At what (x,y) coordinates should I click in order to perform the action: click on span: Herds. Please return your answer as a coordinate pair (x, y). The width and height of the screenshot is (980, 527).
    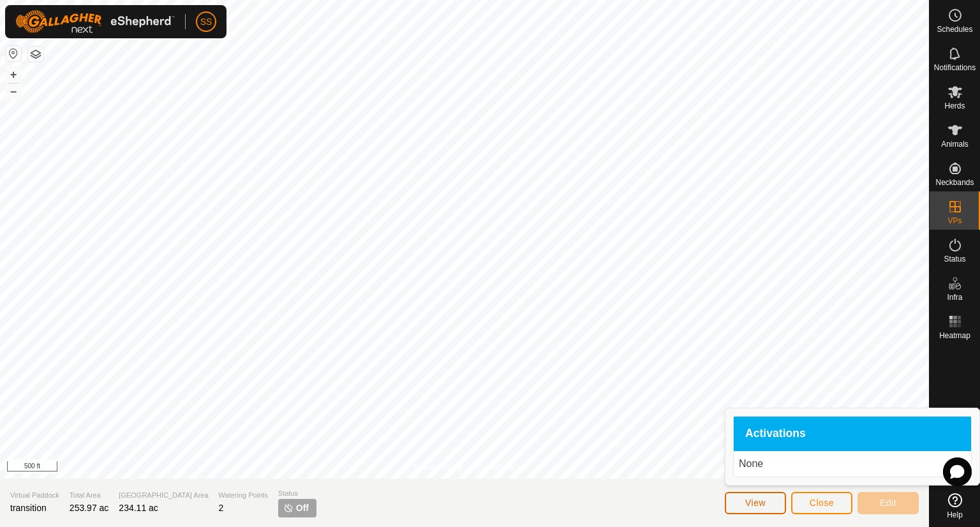
    Looking at the image, I should click on (954, 106).